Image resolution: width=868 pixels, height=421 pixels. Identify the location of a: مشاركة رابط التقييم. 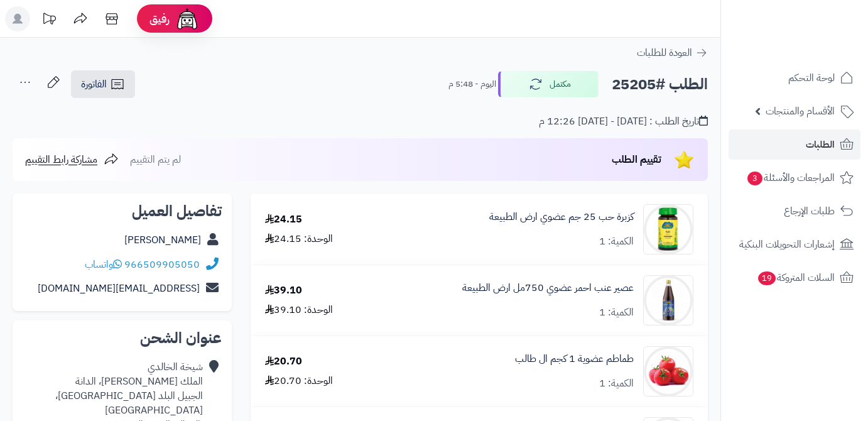
(71, 159).